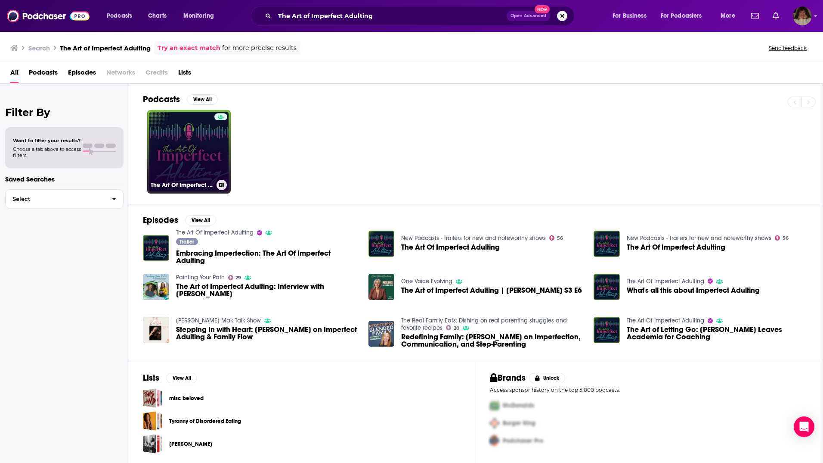  What do you see at coordinates (528, 16) in the screenshot?
I see `span: Open Advanced` at bounding box center [528, 16].